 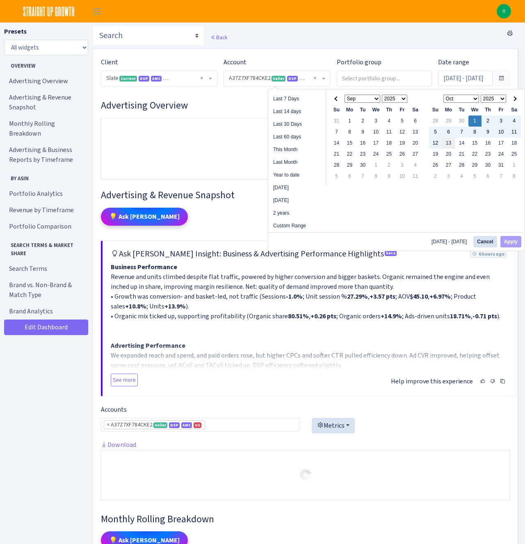 I want to click on button: Metrics, so click(x=333, y=426).